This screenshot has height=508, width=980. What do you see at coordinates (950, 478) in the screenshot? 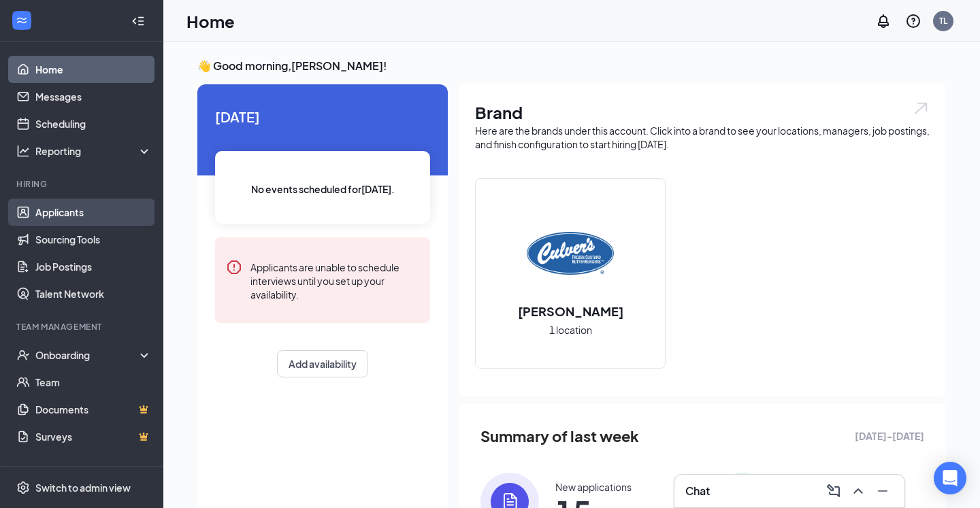
I see `div: Open Intercom Messenger` at bounding box center [950, 478].